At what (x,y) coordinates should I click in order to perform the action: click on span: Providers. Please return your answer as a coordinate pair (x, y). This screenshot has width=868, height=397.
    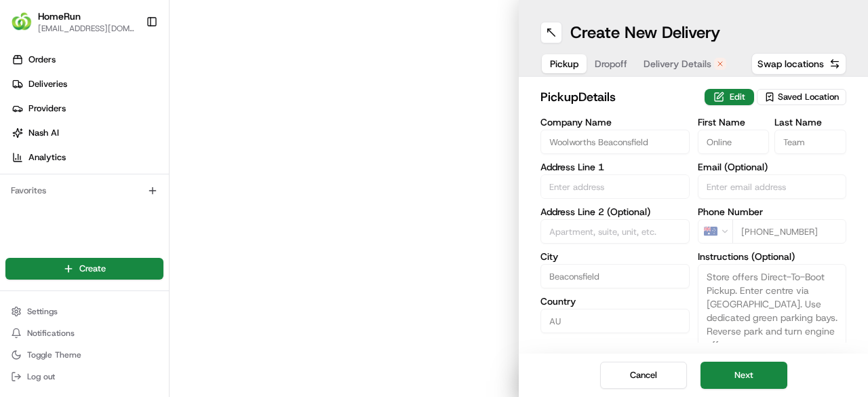
    Looking at the image, I should click on (47, 108).